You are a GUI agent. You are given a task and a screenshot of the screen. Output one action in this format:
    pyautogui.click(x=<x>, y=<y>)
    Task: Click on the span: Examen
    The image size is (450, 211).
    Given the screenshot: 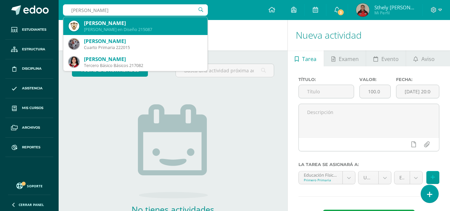 What is the action you would take?
    pyautogui.click(x=349, y=59)
    